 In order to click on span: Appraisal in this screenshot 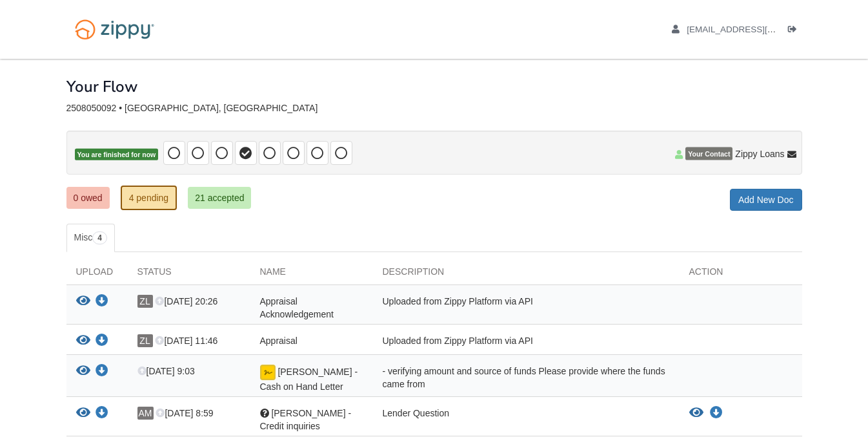, I will do `click(279, 340)`.